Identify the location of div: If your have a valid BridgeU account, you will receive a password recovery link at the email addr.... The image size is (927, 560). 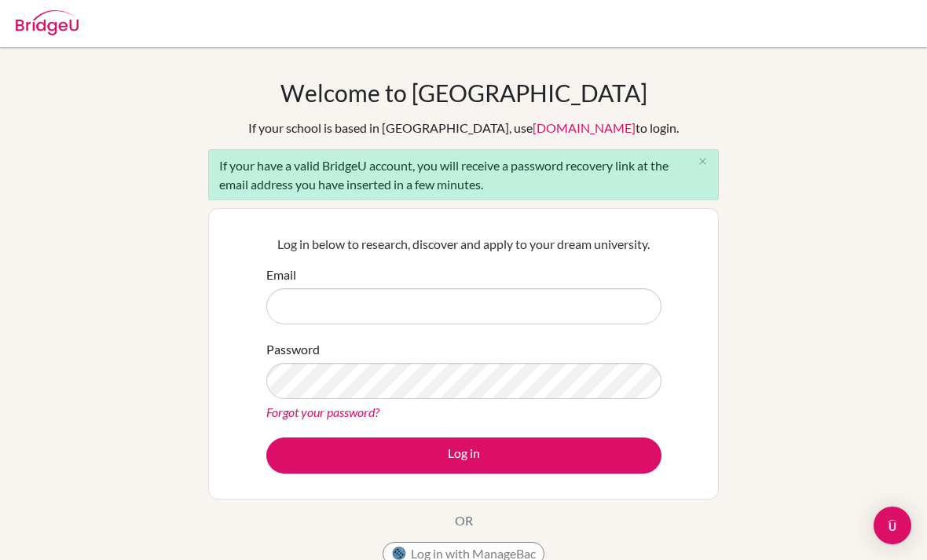
(463, 174).